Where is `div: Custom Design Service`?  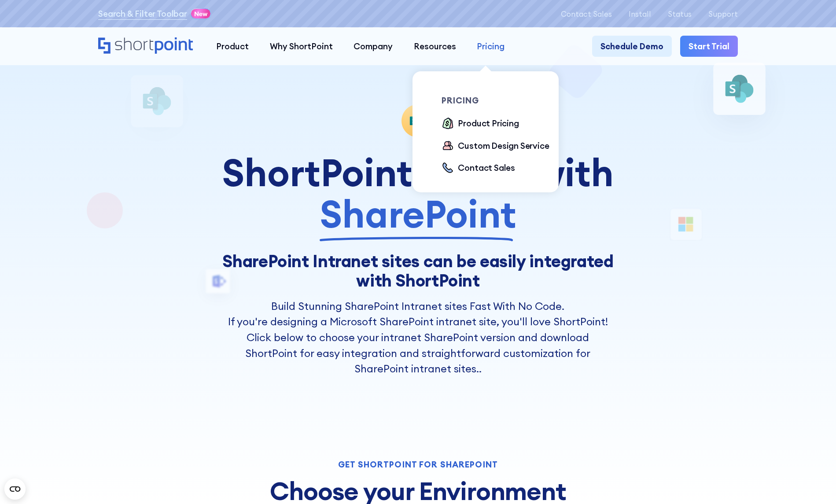 div: Custom Design Service is located at coordinates (503, 146).